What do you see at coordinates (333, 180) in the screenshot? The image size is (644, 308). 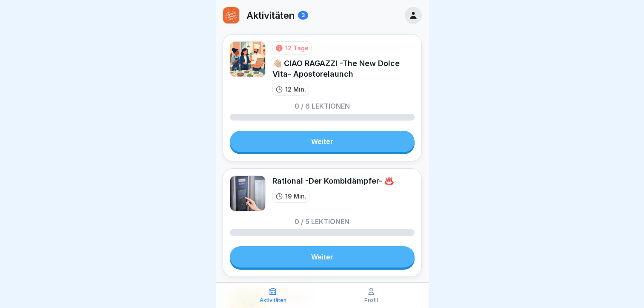 I see `div: Rational -Der Kombidämpfer- ♨️` at bounding box center [333, 180].